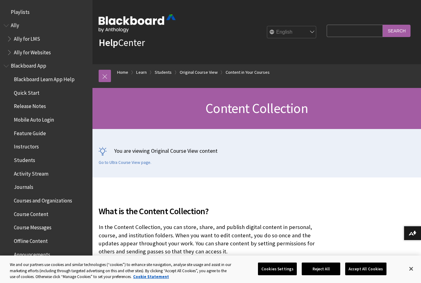  Describe the element at coordinates (32, 253) in the screenshot. I see `span: Announcements` at that location.